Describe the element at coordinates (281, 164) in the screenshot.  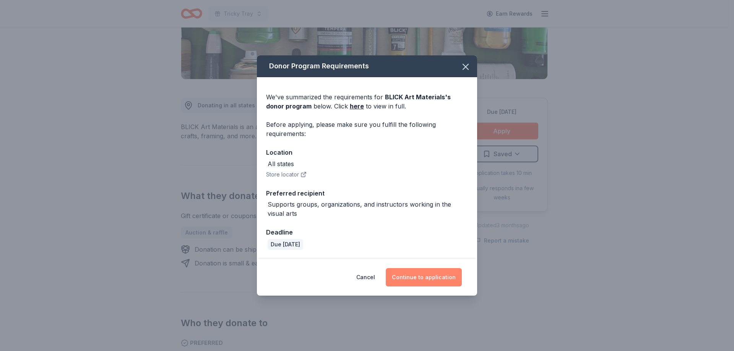
I see `div: All states` at that location.